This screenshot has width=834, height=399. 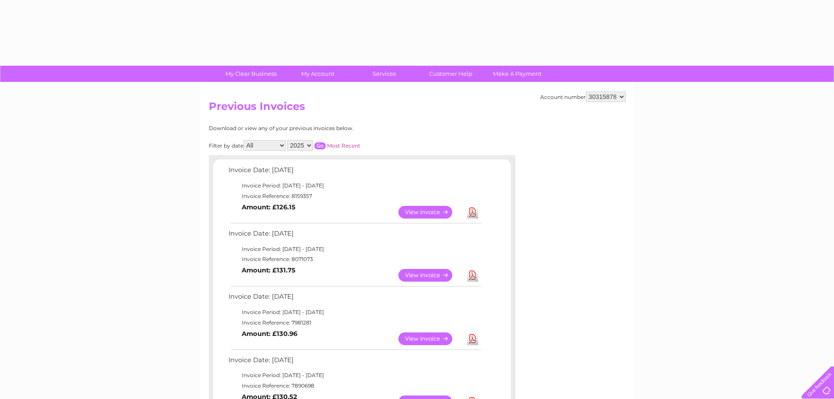 What do you see at coordinates (251, 74) in the screenshot?
I see `a: My Clear Business` at bounding box center [251, 74].